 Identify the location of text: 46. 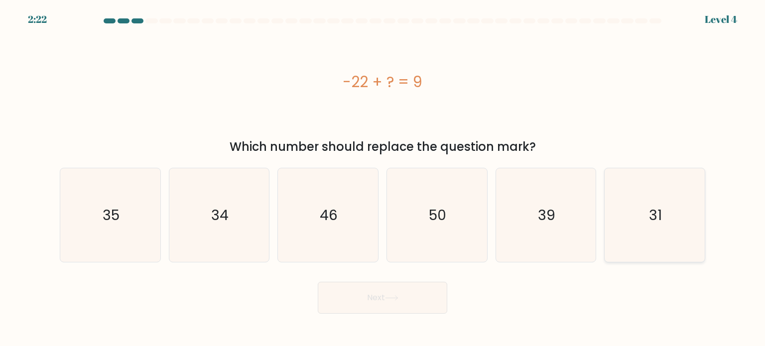
(329, 215).